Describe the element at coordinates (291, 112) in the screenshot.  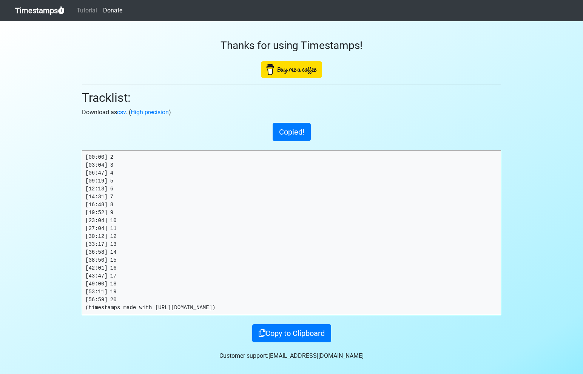
I see `p: Download as . ( )` at that location.